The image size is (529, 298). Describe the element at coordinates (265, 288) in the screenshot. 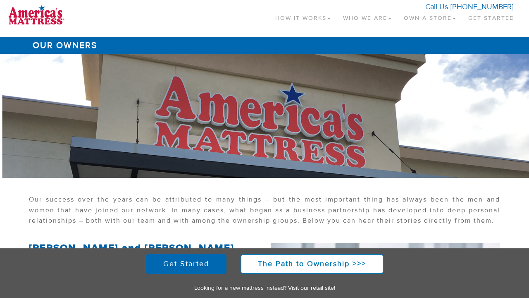

I see `a: Looking for a new mattress instead? Visit our retail site!` at that location.